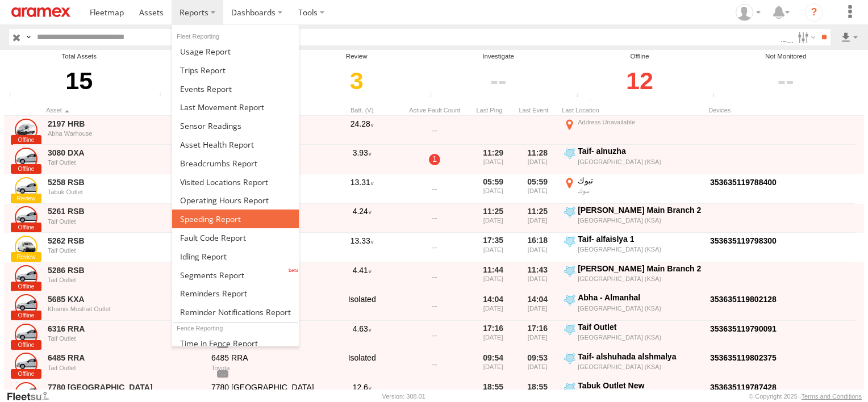  What do you see at coordinates (79, 56) in the screenshot?
I see `div: Total Assets` at bounding box center [79, 56].